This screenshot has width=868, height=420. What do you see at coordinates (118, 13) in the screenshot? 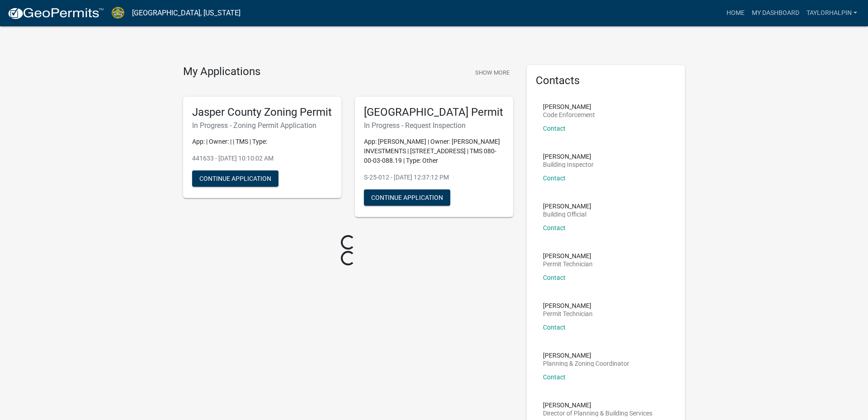
I see `img: Jasper County, South Carolina` at bounding box center [118, 13].